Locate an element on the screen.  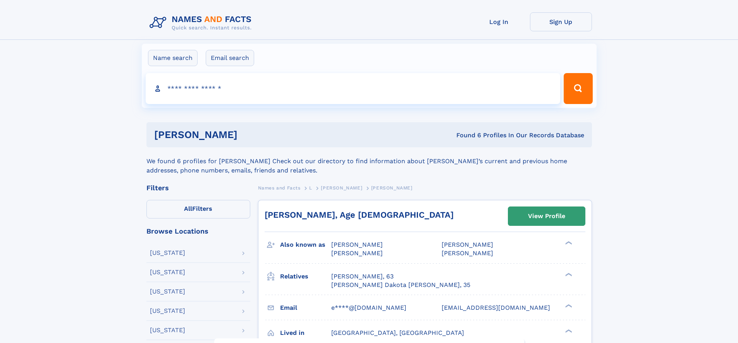
div: Filters is located at coordinates (198, 188).